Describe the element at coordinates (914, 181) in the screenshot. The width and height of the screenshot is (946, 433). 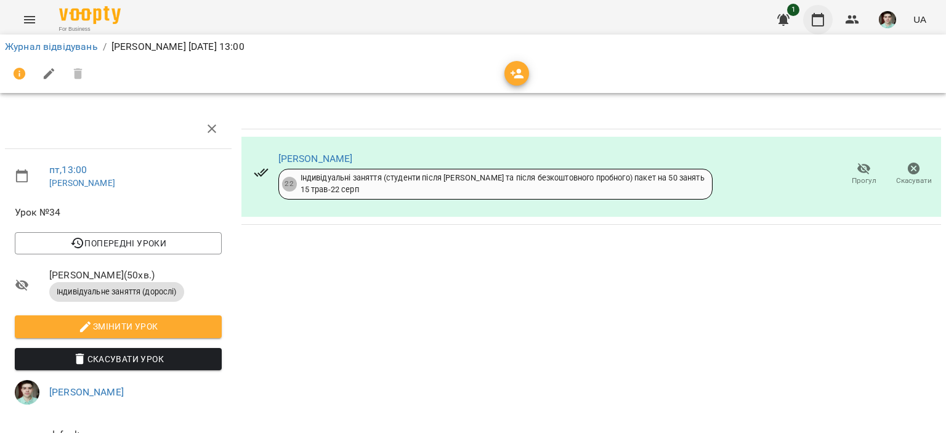
I see `span: Скасувати` at that location.